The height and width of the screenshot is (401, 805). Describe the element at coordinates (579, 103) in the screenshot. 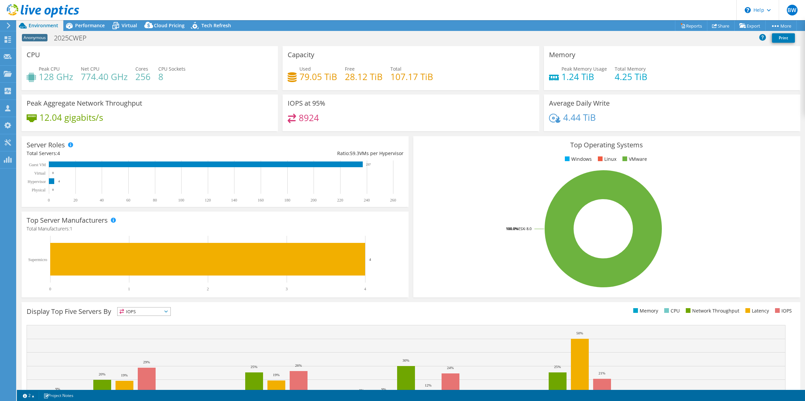

I see `h3: Average Daily Write` at that location.